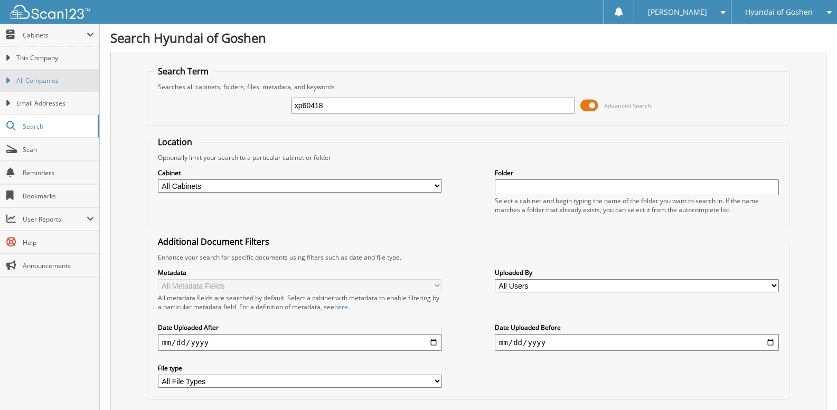 The image size is (837, 410). I want to click on label: Date Uploaded After, so click(300, 327).